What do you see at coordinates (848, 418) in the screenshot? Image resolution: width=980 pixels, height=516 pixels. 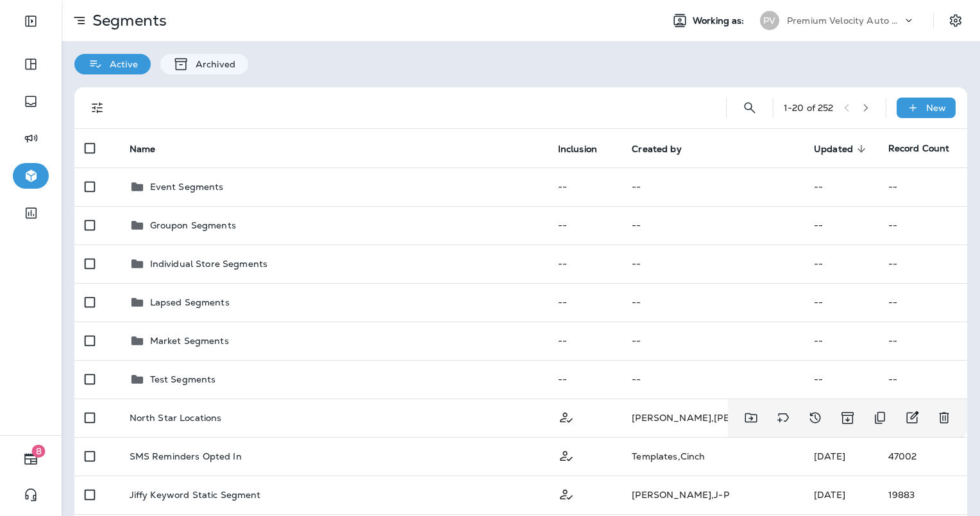 I see `button: Archive` at bounding box center [848, 418].